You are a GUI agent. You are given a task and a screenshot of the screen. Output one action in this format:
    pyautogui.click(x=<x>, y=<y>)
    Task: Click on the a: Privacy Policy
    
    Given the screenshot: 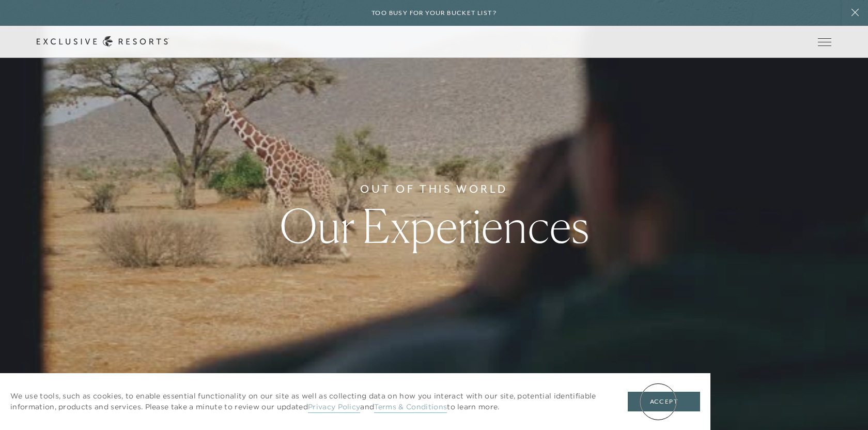 What is the action you would take?
    pyautogui.click(x=333, y=408)
    